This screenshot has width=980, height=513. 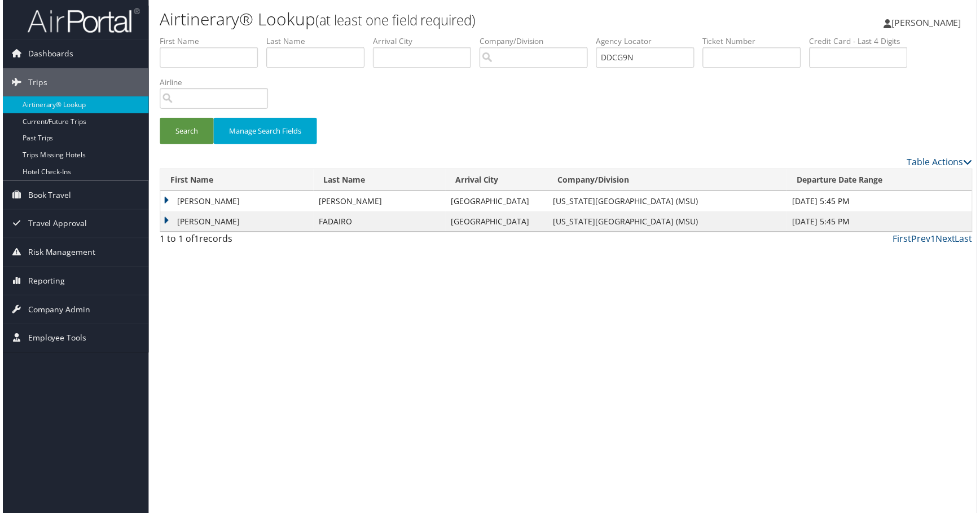 What do you see at coordinates (757, 41) in the screenshot?
I see `label: Ticket Number` at bounding box center [757, 41].